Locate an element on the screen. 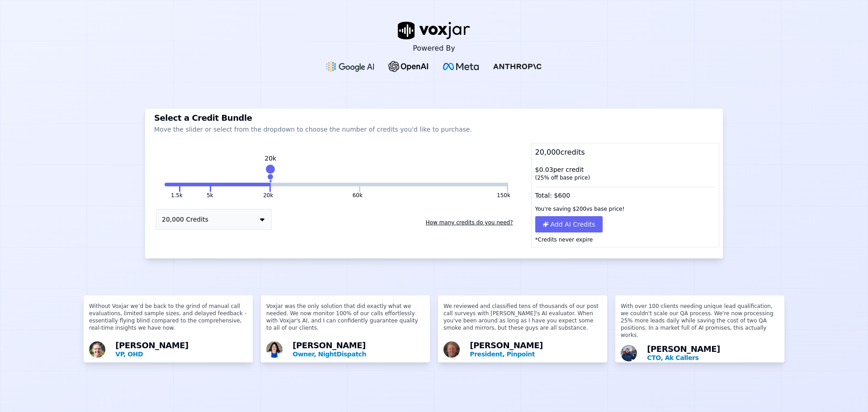  p: President, Pinpoint is located at coordinates (536, 354).